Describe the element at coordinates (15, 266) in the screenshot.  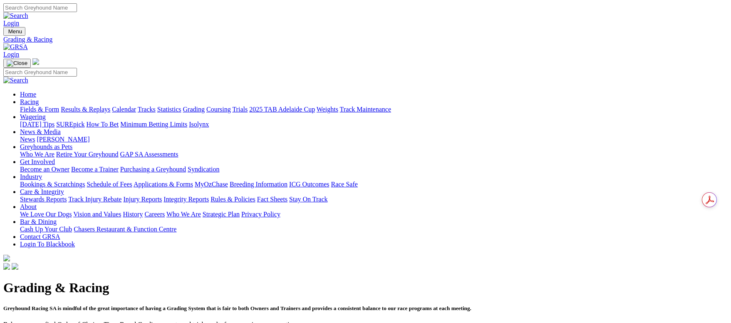
I see `img: twitter.svg` at that location.